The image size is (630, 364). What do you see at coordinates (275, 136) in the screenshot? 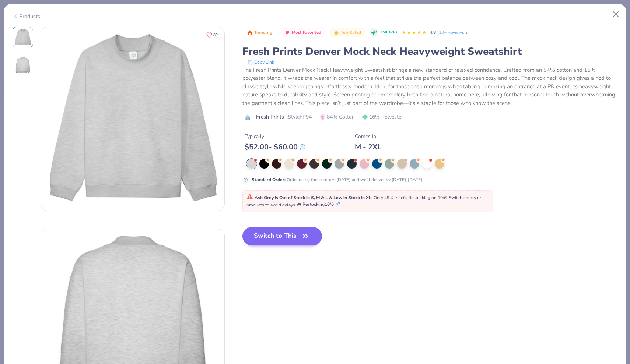
I see `div: Typically` at bounding box center [275, 136].